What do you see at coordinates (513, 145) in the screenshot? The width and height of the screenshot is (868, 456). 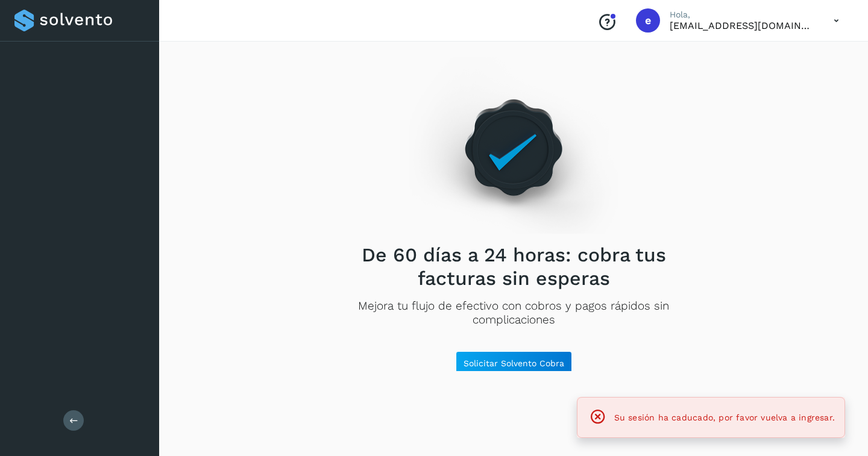 I see `img: Empty state image` at bounding box center [513, 145].